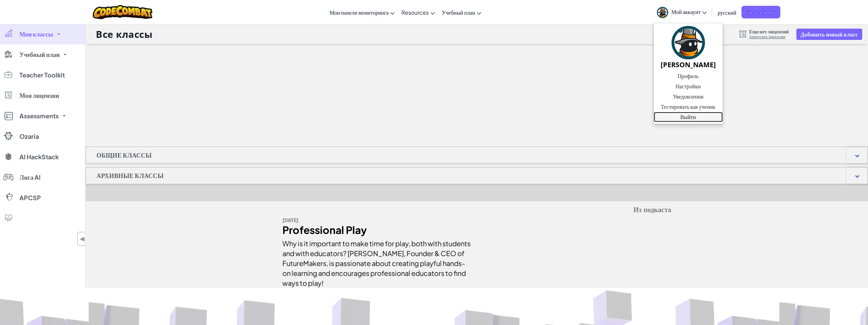 The height and width of the screenshot is (325, 868). Describe the element at coordinates (762, 12) in the screenshot. I see `a: Сделать запрос` at that location.